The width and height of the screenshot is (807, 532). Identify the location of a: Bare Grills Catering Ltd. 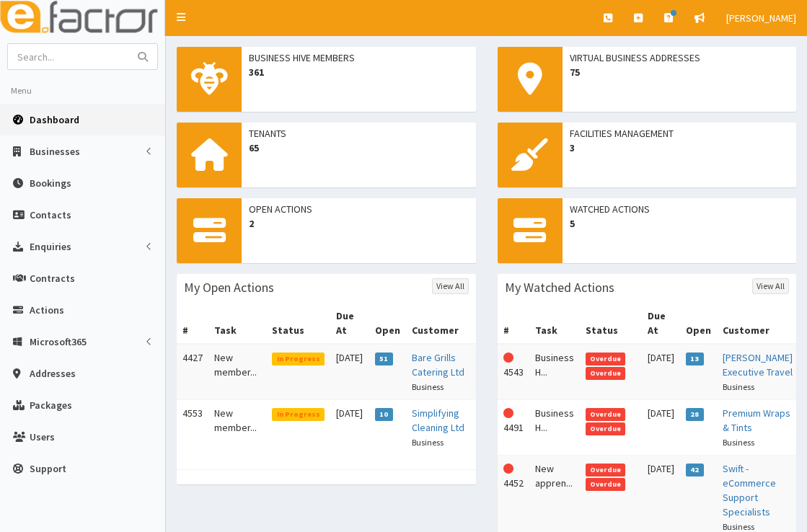
(438, 365).